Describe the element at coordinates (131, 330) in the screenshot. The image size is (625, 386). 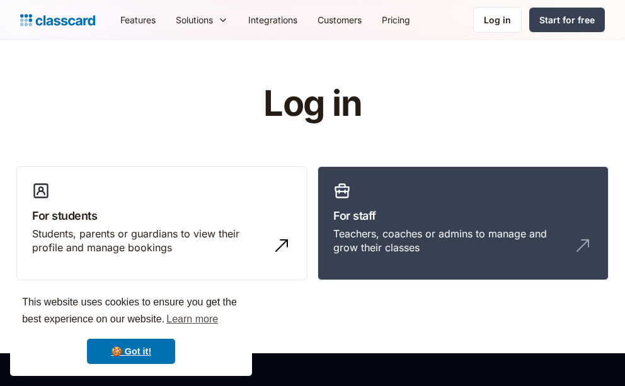
I see `div: cookieconsent` at that location.